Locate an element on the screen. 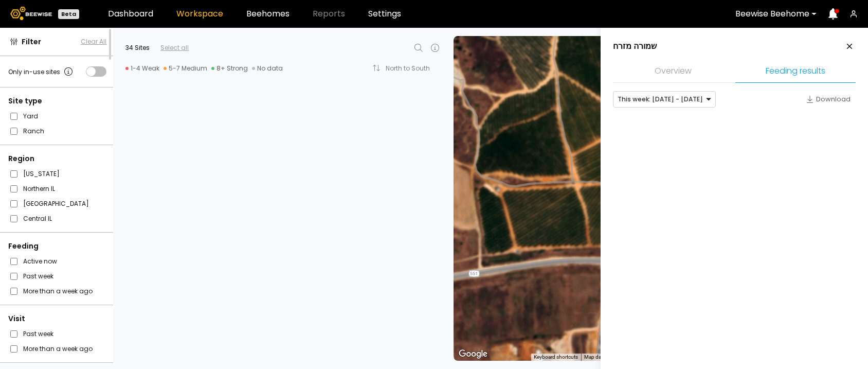 The width and height of the screenshot is (868, 369). div: Feeding is located at coordinates (57, 245).